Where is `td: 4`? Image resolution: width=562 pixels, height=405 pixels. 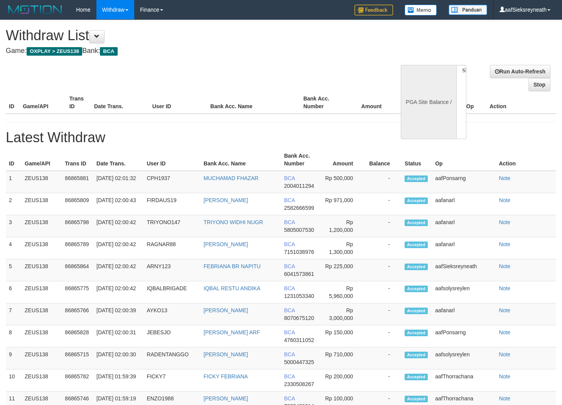
td: 4 is located at coordinates (14, 248).